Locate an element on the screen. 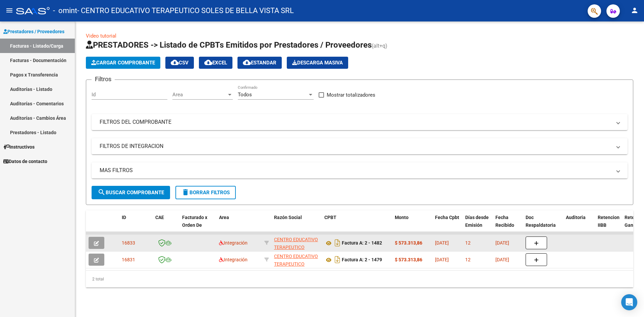 The height and width of the screenshot is (317, 644). strong: Factura A: 2 - 1482 is located at coordinates (362, 243).